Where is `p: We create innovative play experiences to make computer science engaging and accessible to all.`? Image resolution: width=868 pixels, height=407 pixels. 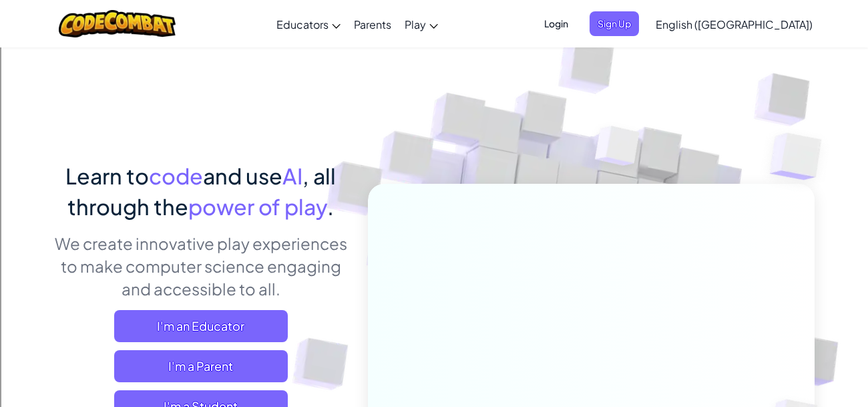 p: We create innovative play experiences to make computer science engaging and accessible to all. is located at coordinates (201, 266).